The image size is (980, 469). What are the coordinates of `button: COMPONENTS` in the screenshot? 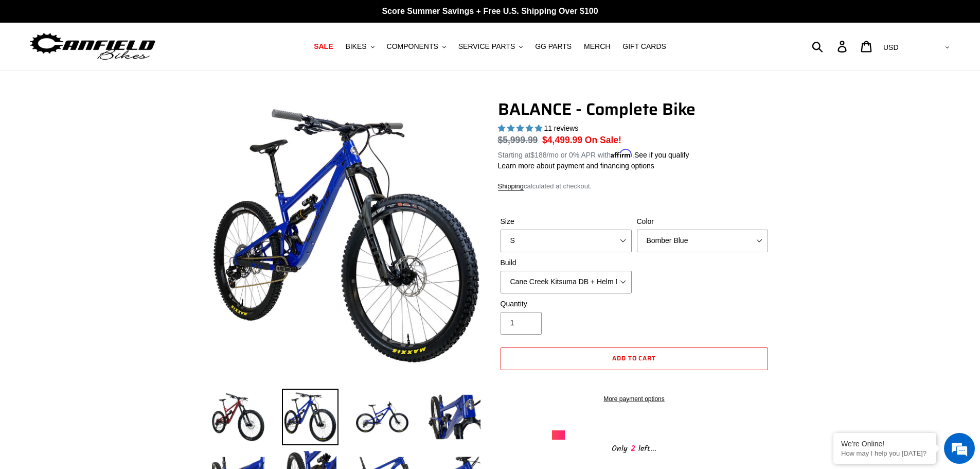 It's located at (416, 46).